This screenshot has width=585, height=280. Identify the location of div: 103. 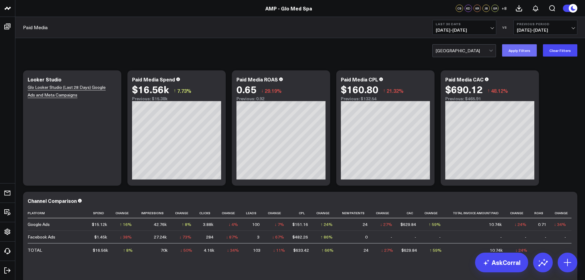
(257, 250).